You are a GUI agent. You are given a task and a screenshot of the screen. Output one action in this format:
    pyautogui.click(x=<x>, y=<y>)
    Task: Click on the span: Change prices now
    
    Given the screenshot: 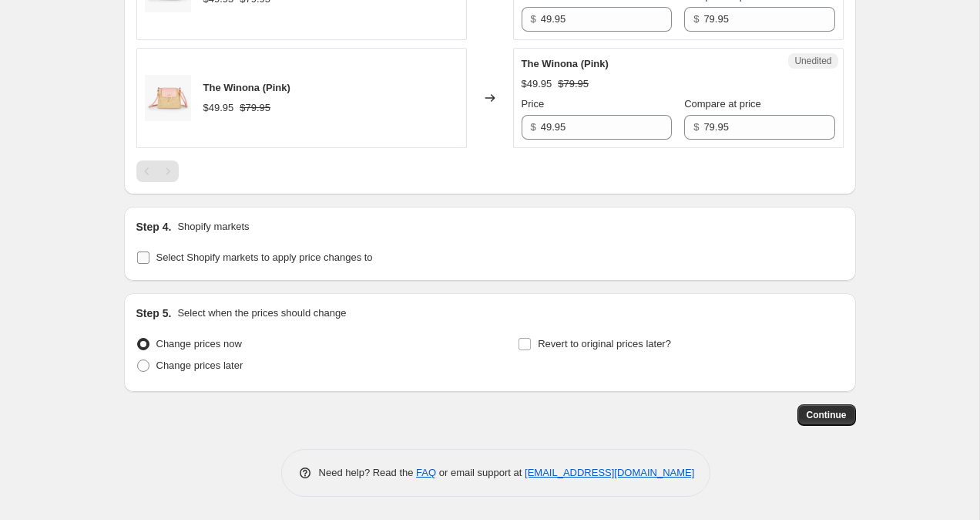 What is the action you would take?
    pyautogui.click(x=199, y=343)
    